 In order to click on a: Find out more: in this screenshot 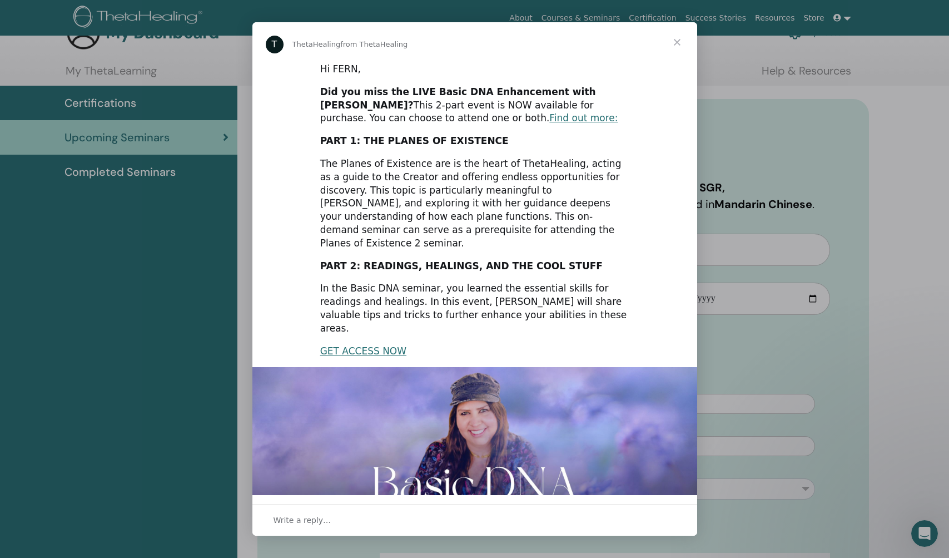, I will do `click(583, 118)`.